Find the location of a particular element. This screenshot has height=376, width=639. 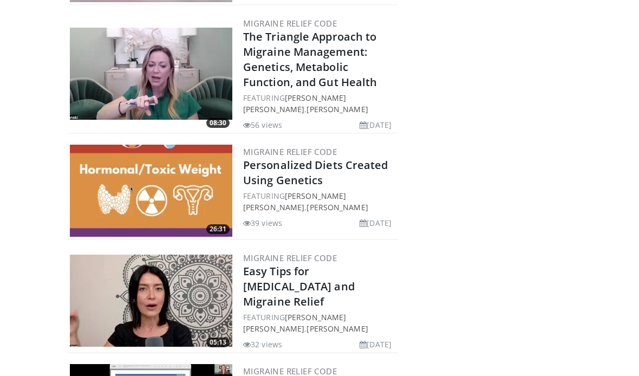

span: 08:30 is located at coordinates (218, 123).